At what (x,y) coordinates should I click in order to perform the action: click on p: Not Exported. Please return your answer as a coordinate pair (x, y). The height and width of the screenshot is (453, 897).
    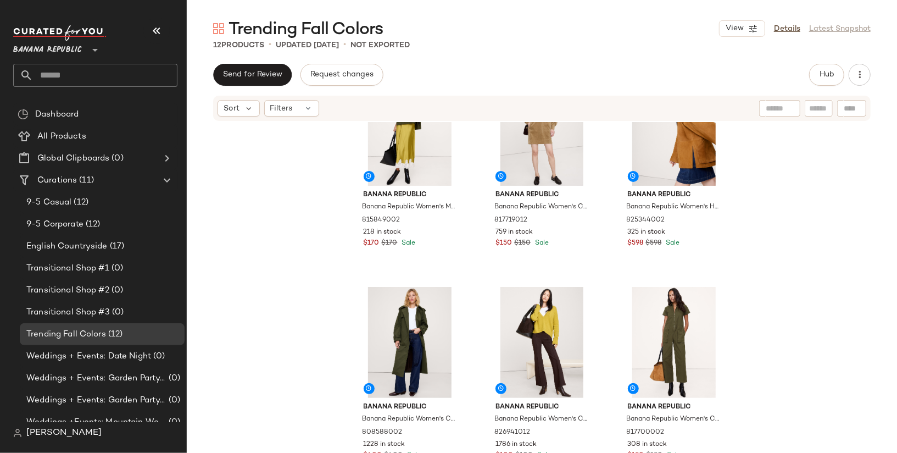
    Looking at the image, I should click on (380, 45).